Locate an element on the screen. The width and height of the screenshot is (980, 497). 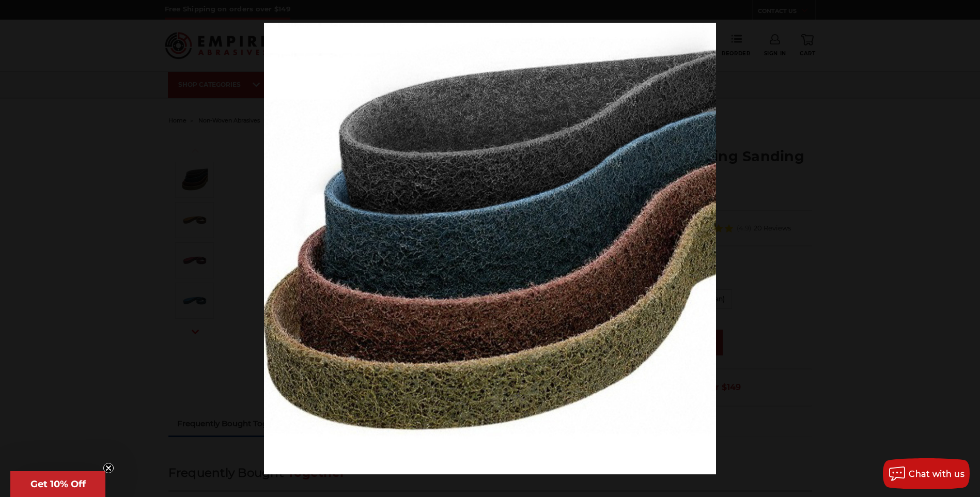
span: Chat with us is located at coordinates (937, 473).